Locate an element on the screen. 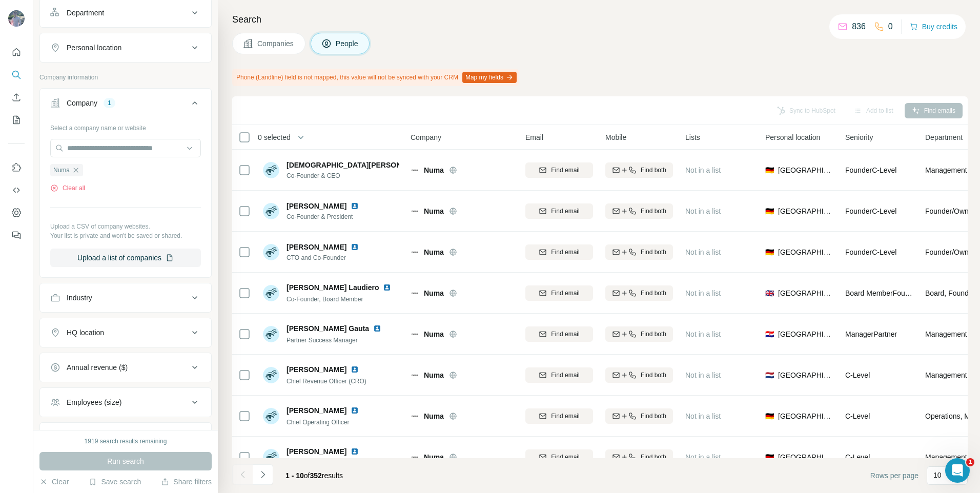 The image size is (980, 493). span: Co-Founder & CEO is located at coordinates (343, 176).